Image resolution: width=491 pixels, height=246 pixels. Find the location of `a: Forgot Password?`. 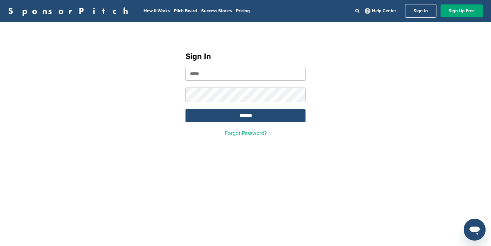

a: Forgot Password? is located at coordinates (245, 133).